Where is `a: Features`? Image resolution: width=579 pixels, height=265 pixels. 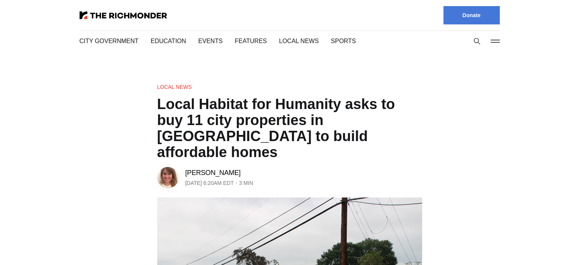
a: Features is located at coordinates (246, 41).